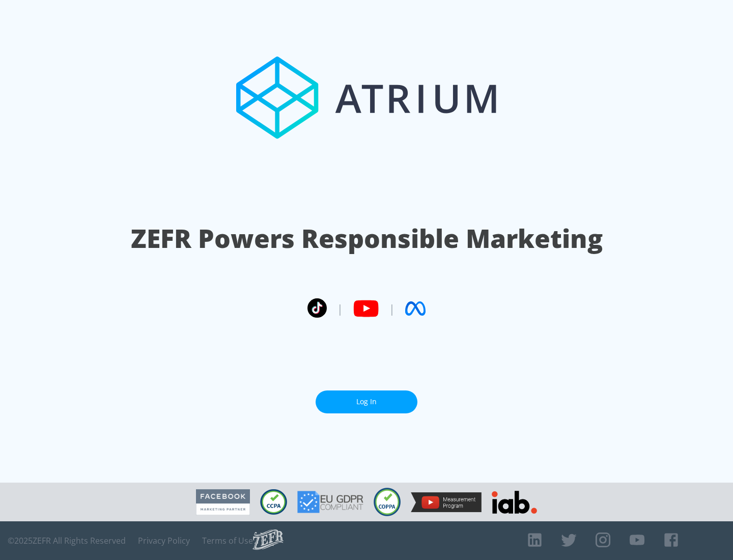 Image resolution: width=733 pixels, height=560 pixels. What do you see at coordinates (387, 501) in the screenshot?
I see `img: COPPA Compliant` at bounding box center [387, 501].